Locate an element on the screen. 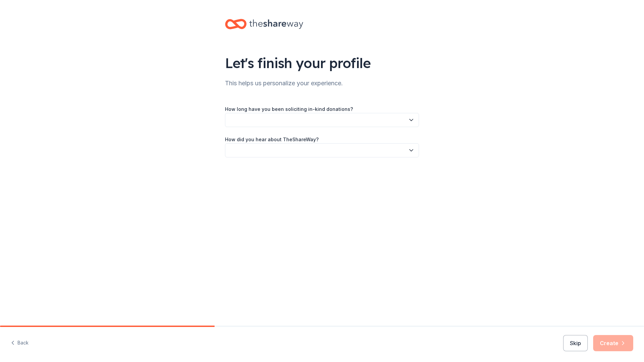 Image resolution: width=644 pixels, height=362 pixels. div: This helps us personalize your experience. is located at coordinates (322, 83).